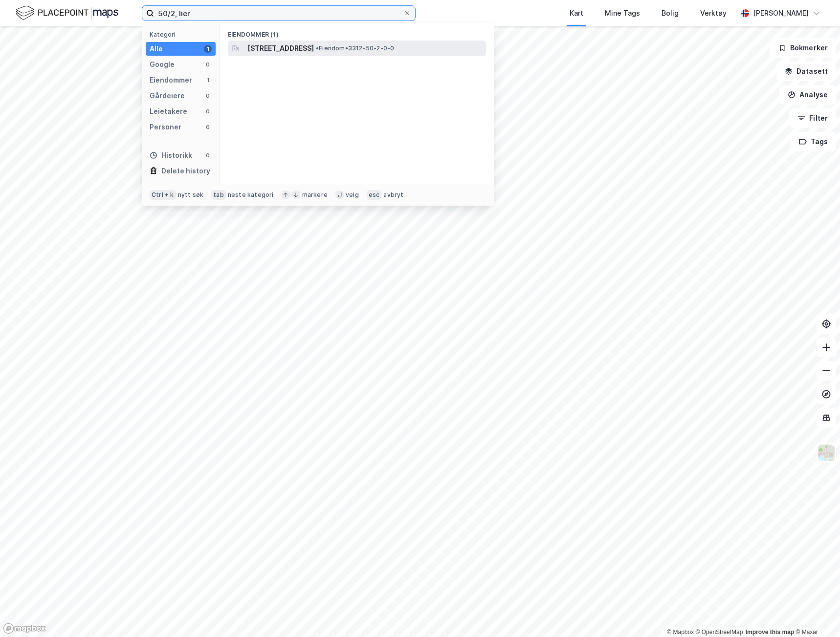 Image resolution: width=840 pixels, height=637 pixels. I want to click on a: Improve this map, so click(770, 632).